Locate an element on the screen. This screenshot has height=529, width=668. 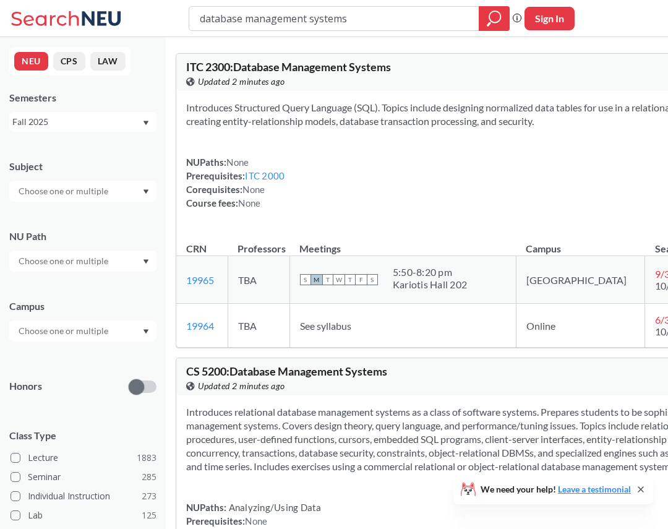
span: W is located at coordinates (339, 279).